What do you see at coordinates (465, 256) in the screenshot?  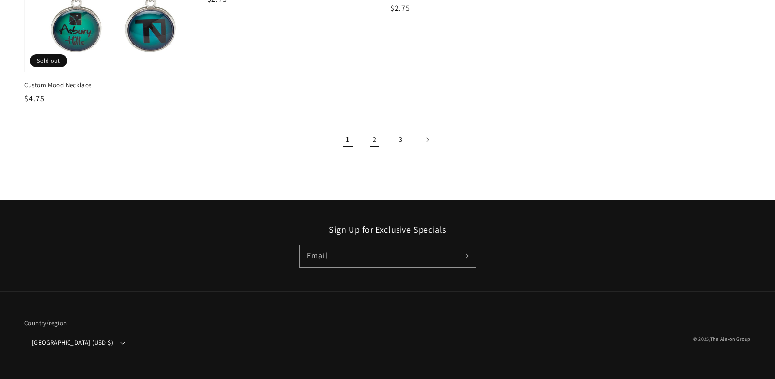 I see `button: Subscribe` at bounding box center [465, 256].